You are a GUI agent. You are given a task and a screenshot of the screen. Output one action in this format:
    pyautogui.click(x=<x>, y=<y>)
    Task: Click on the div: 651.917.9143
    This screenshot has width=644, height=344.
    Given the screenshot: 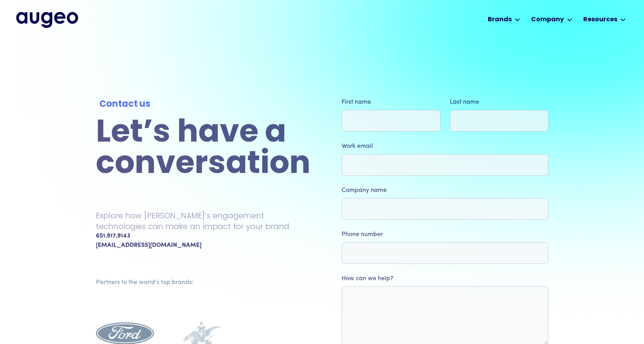 What is the action you would take?
    pyautogui.click(x=113, y=236)
    